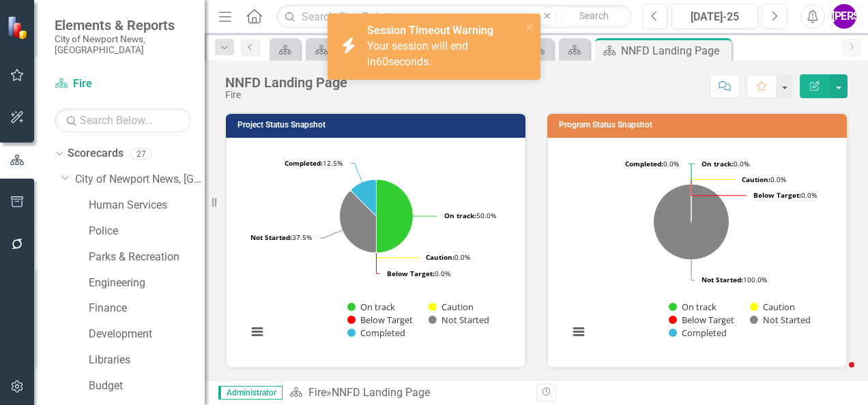 Image resolution: width=868 pixels, height=405 pixels. I want to click on a: Finance, so click(146, 308).